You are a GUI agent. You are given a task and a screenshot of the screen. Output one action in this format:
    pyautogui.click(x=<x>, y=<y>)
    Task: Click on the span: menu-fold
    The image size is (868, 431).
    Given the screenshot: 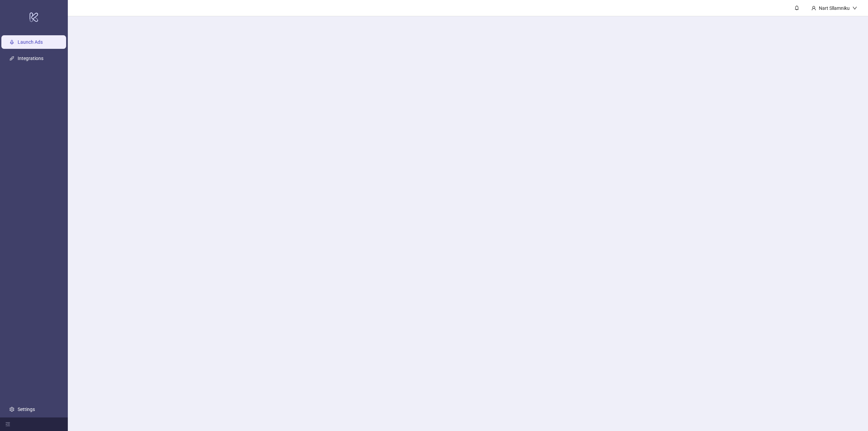 What is the action you would take?
    pyautogui.click(x=8, y=424)
    